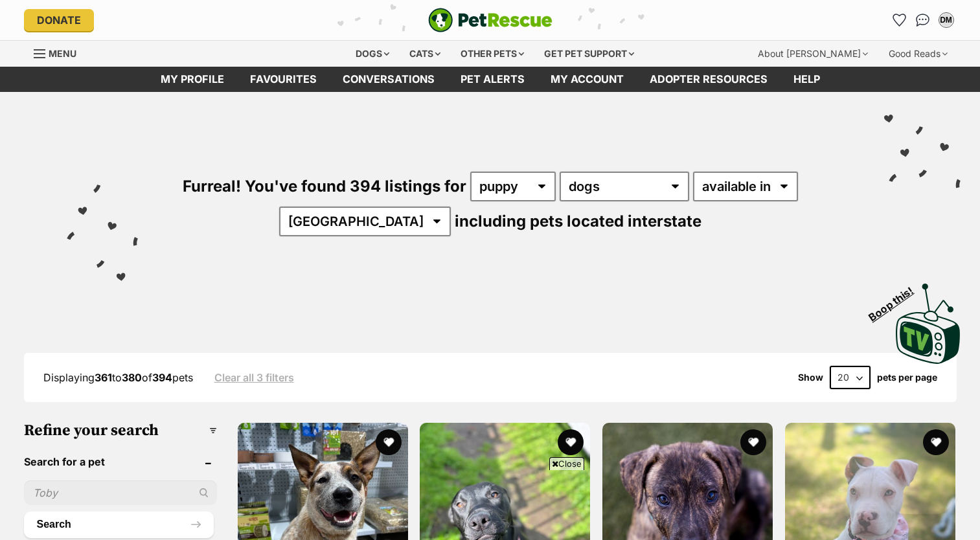 The image size is (980, 540). What do you see at coordinates (807, 79) in the screenshot?
I see `a: Help` at bounding box center [807, 79].